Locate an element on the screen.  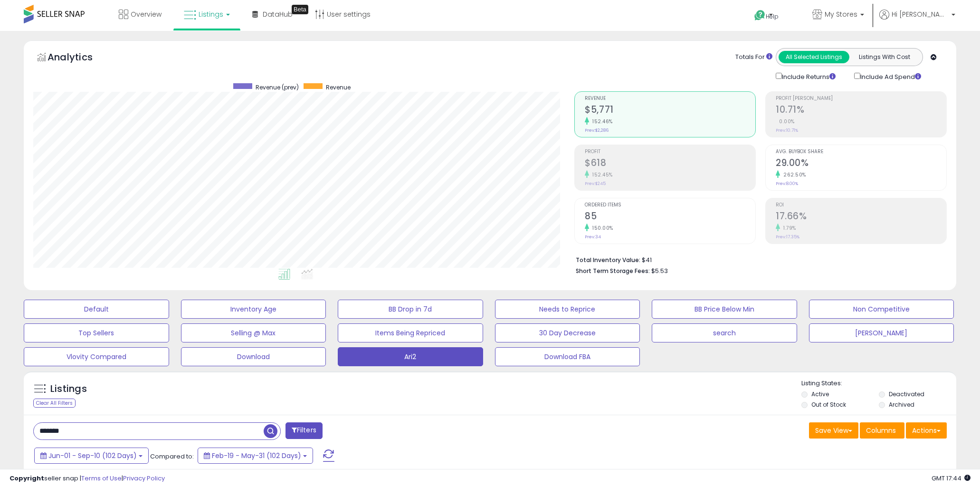
label: Deactivated is located at coordinates (907, 394).